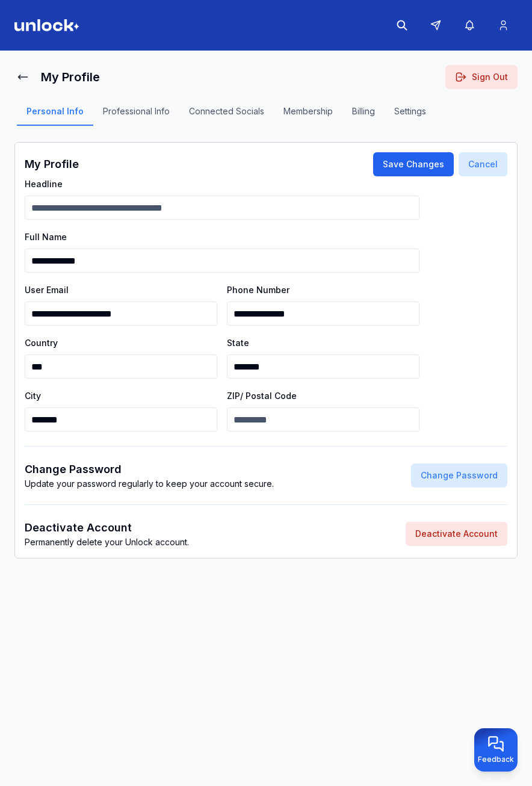 This screenshot has height=786, width=532. What do you see at coordinates (41, 343) in the screenshot?
I see `label: Country` at bounding box center [41, 343].